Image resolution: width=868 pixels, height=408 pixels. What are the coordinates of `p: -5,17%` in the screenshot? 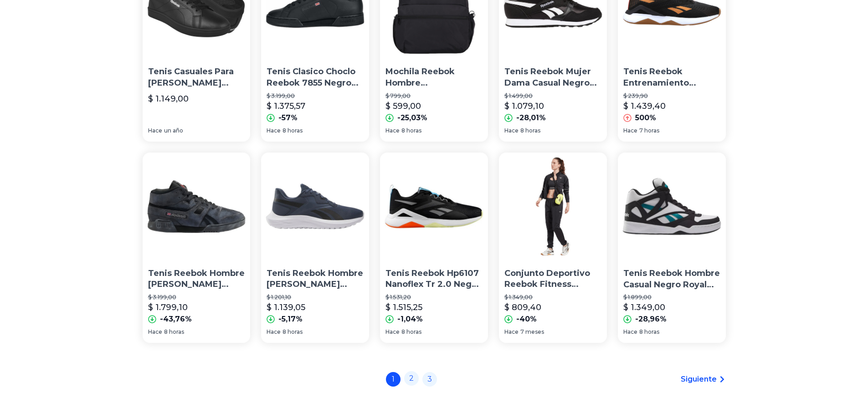 It's located at (290, 319).